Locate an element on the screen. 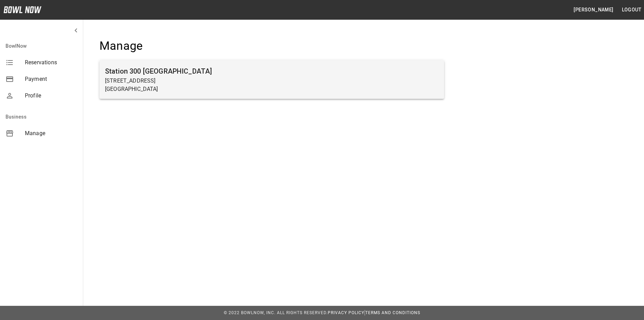 Image resolution: width=644 pixels, height=320 pixels. a: Privacy Policy is located at coordinates (346, 312).